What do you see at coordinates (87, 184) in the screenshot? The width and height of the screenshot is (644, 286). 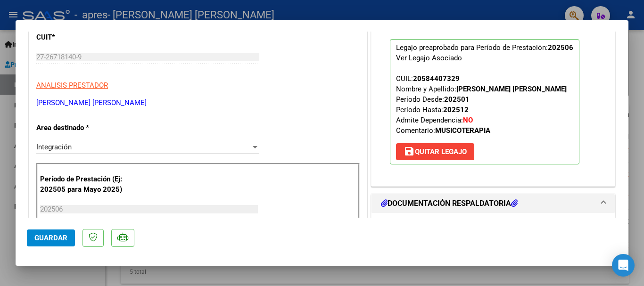 I see `p: Período de Prestación (Ej: 202505 para Mayo 2025)` at bounding box center [87, 184].